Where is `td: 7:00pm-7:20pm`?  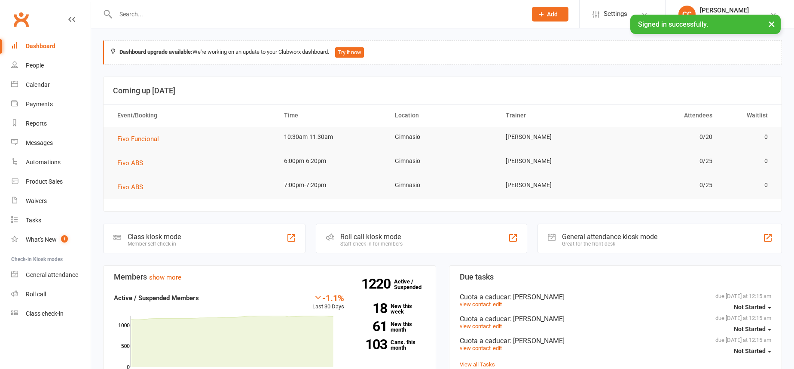 td: 7:00pm-7:20pm is located at coordinates (332, 185).